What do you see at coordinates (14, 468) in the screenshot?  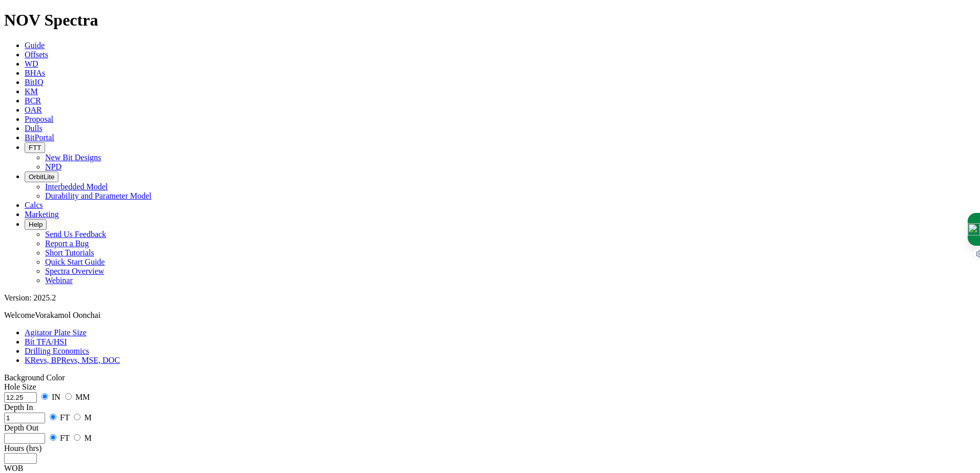 I see `label: WOB` at bounding box center [14, 468].